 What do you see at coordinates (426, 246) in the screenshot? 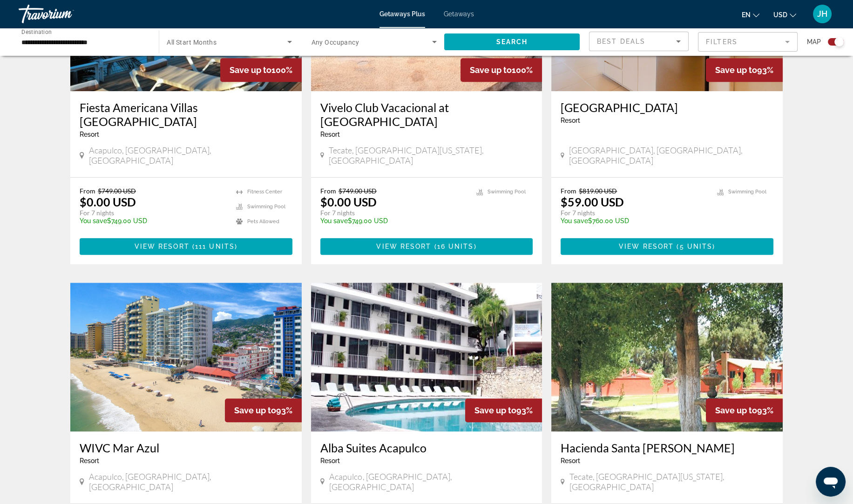
I see `a: View Resort(16 units)` at bounding box center [426, 246].